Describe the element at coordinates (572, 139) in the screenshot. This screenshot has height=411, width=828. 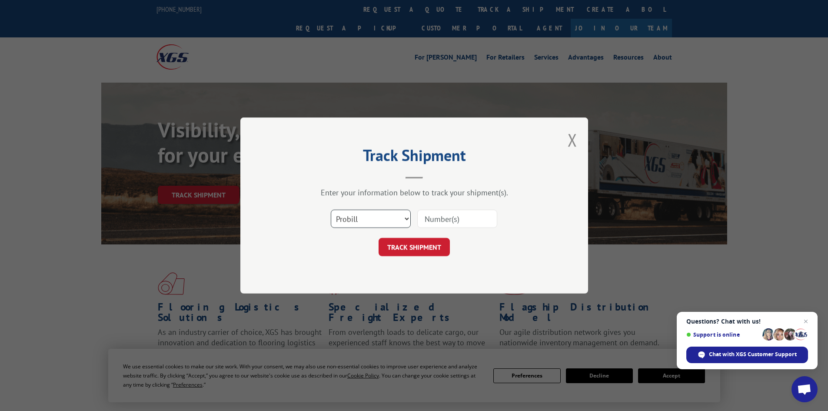
I see `button: Close modal` at that location.